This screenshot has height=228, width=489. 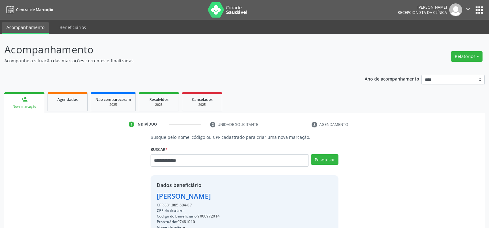 I want to click on p: Acompanhamento, so click(x=172, y=50).